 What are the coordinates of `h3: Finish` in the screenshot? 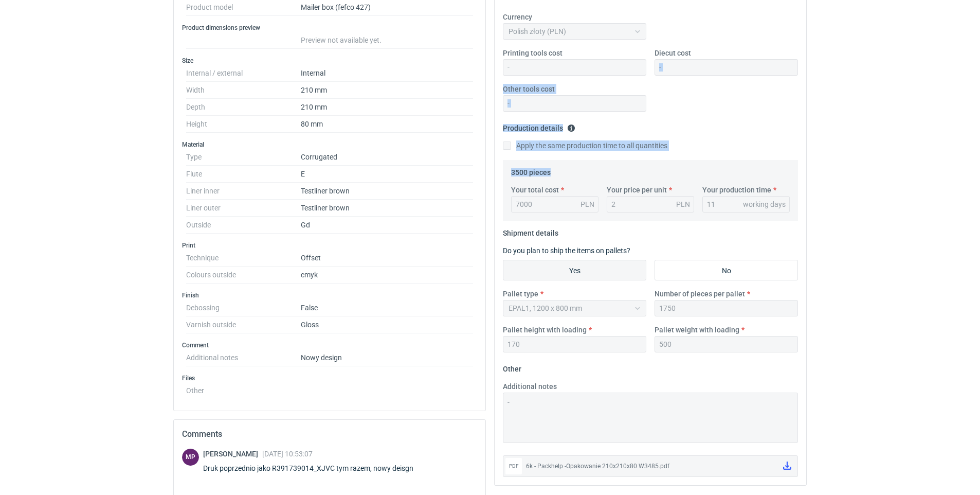 It's located at (329, 295).